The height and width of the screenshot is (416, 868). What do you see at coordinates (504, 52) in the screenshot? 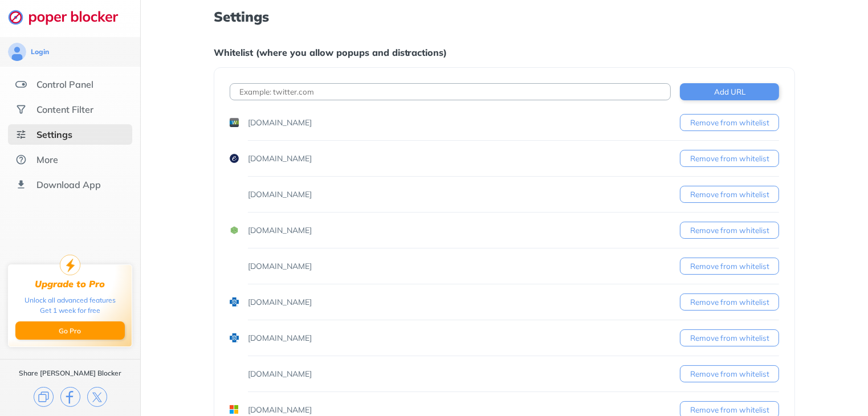
I see `div: Whitelist (where you allow popups and distractions)` at bounding box center [504, 52].